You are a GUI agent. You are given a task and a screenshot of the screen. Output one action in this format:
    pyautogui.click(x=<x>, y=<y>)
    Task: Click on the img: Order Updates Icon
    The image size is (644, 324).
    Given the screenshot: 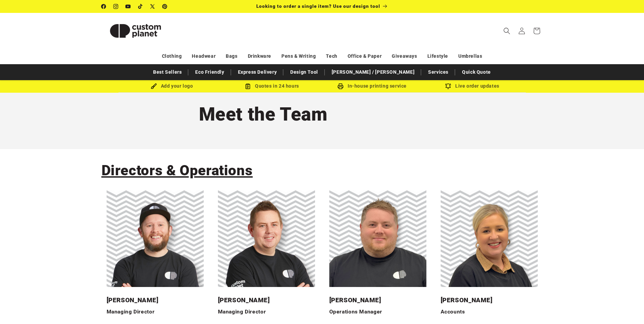 What is the action you would take?
    pyautogui.click(x=248, y=86)
    